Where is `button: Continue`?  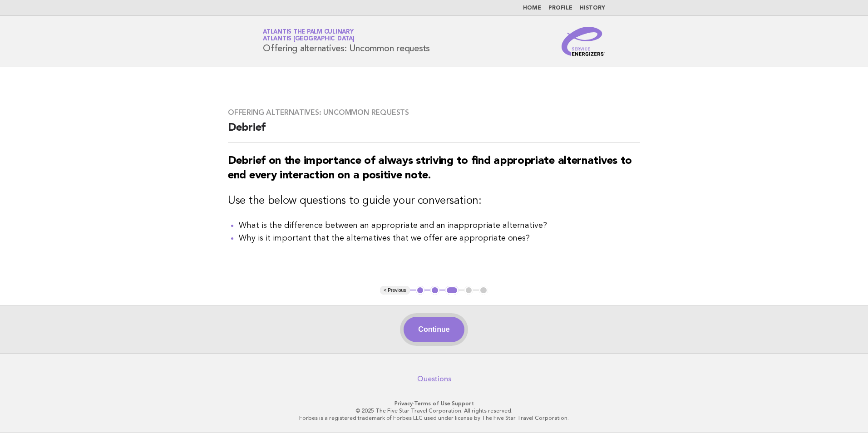
button: Continue is located at coordinates (433, 330).